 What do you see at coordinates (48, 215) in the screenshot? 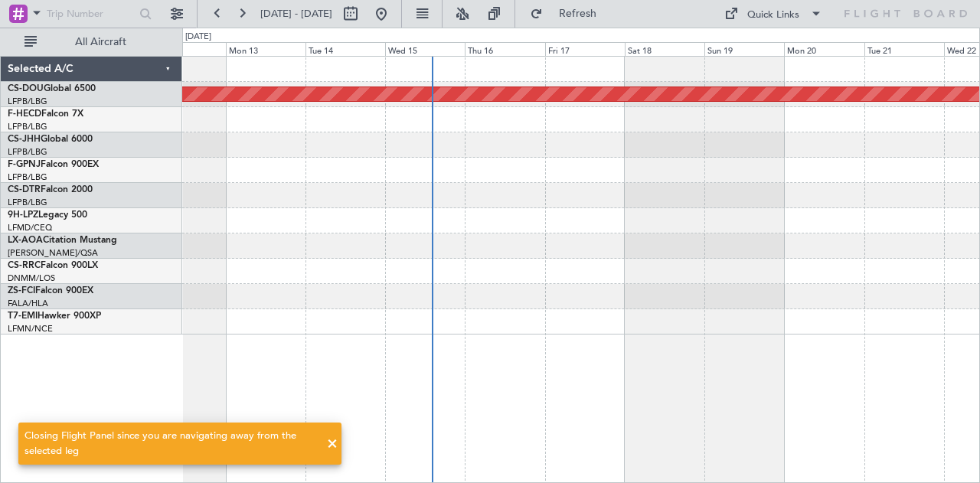
I see `a: 9H-LPZLegacy 500` at bounding box center [48, 215].